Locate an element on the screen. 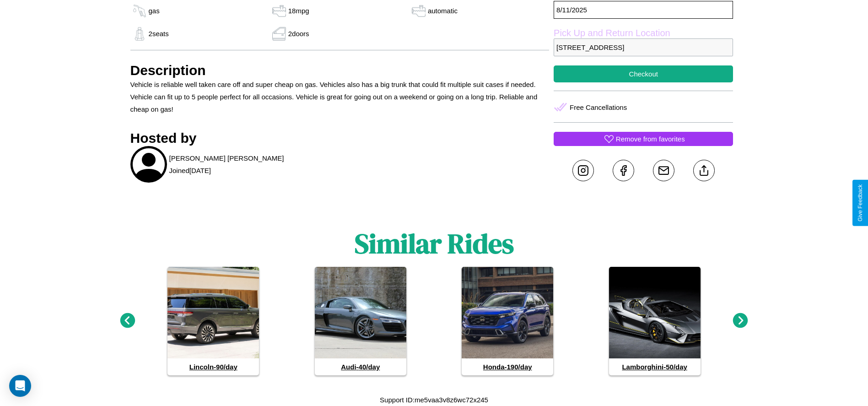  h3: Hosted by is located at coordinates (340, 139).